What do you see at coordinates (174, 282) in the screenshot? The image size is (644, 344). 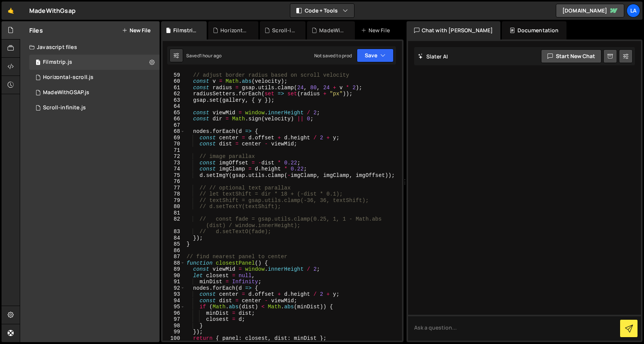 I see `div: 91` at bounding box center [174, 282].